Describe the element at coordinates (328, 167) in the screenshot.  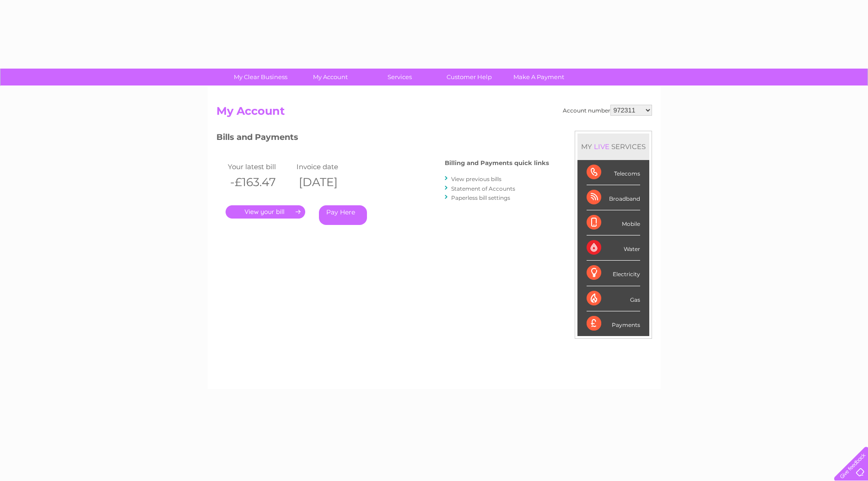
I see `td: Invoice date` at that location.